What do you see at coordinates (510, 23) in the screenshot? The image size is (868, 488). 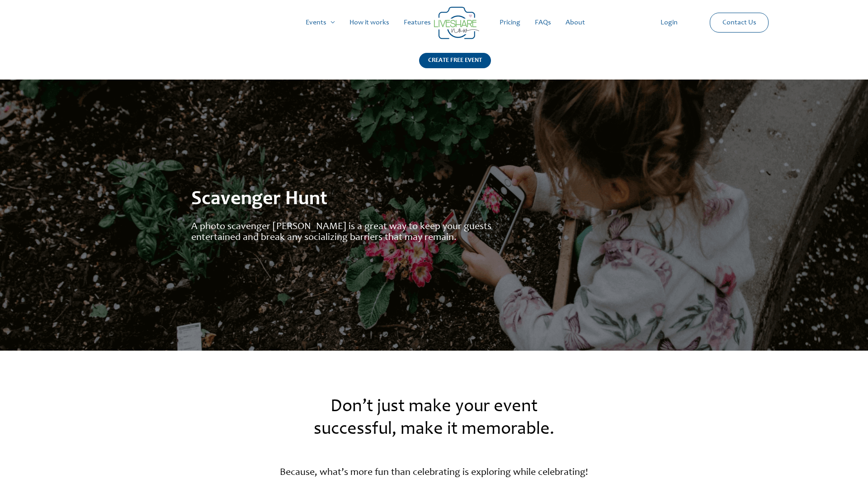 I see `a: Pricing` at bounding box center [510, 23].